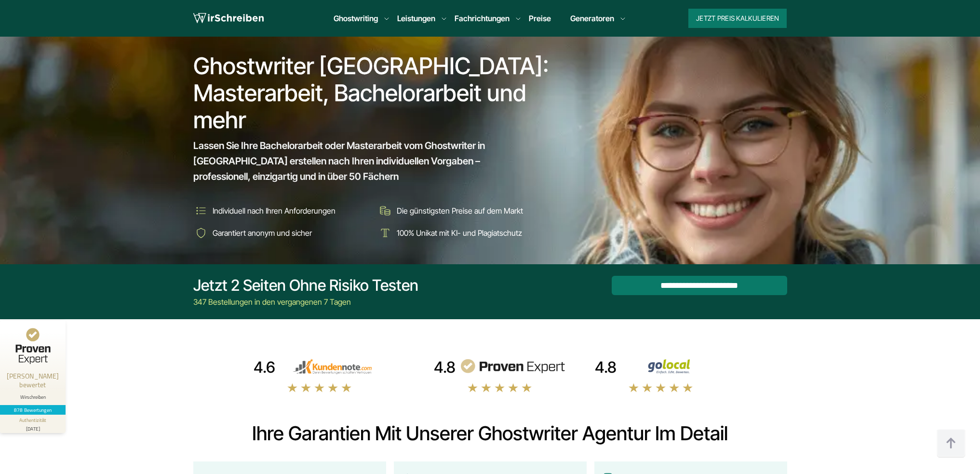 Image resolution: width=980 pixels, height=474 pixels. Describe the element at coordinates (201, 211) in the screenshot. I see `img: Individuell nach Ihren Anforderungen` at that location.